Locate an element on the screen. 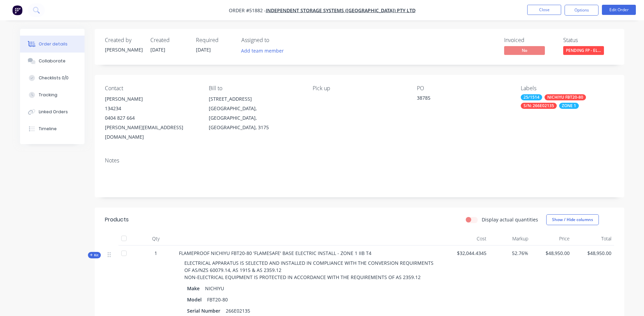  div: Products is located at coordinates (117, 220).